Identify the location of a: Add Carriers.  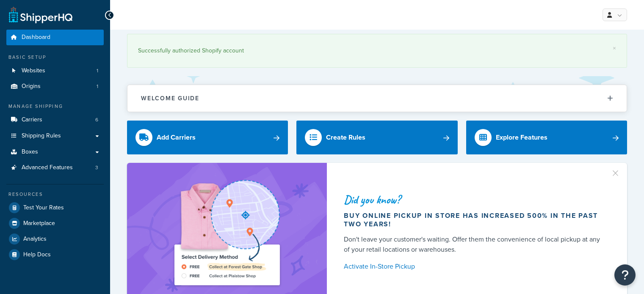
(207, 137).